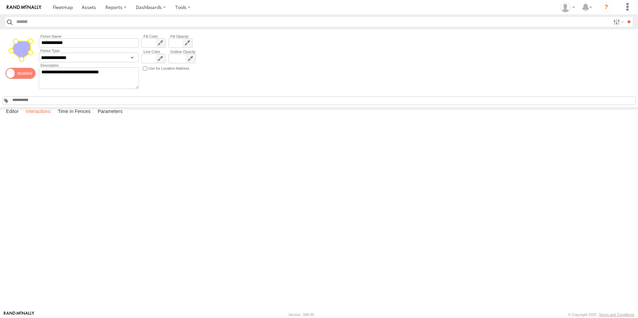 This screenshot has height=318, width=638. Describe the element at coordinates (19, 315) in the screenshot. I see `a: Visit our Website` at that location.